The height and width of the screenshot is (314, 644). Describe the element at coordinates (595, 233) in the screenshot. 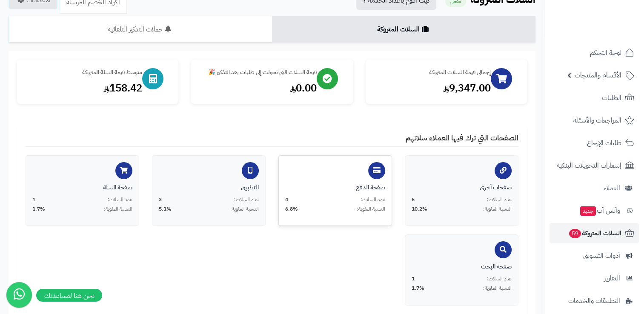

I see `span: السلات المتروكة` at that location.